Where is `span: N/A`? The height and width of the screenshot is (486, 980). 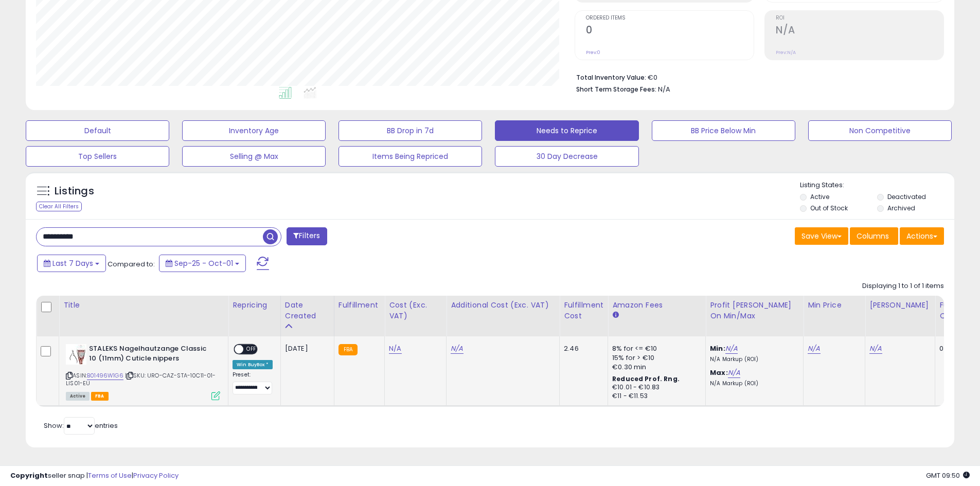
span: N/A is located at coordinates (664, 89).